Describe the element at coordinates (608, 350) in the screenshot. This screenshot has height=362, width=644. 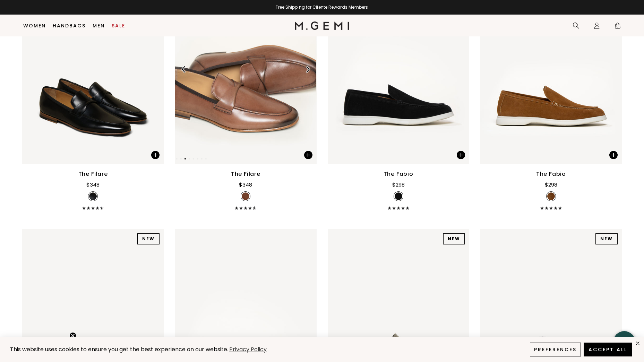
I see `button: Accept All` at that location.